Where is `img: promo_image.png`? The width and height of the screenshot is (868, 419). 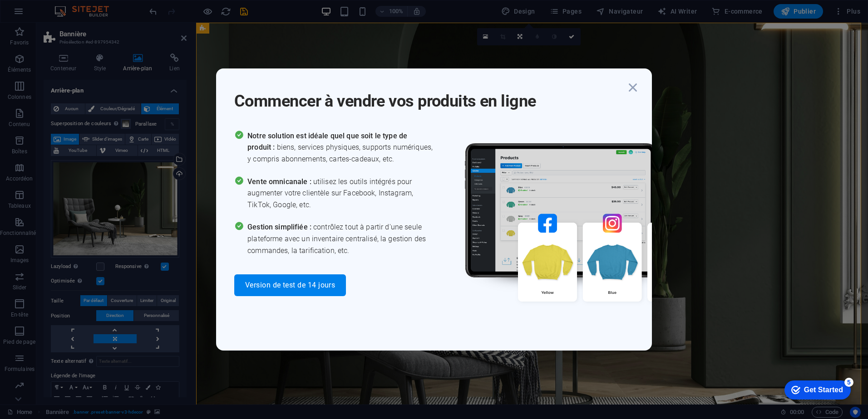 img: promo_image.png is located at coordinates (586, 229).